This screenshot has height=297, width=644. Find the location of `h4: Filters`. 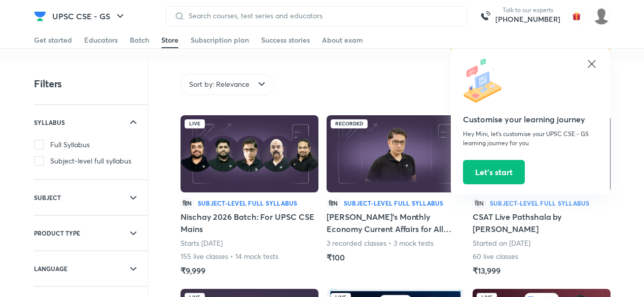

h4: Filters is located at coordinates (47, 84).